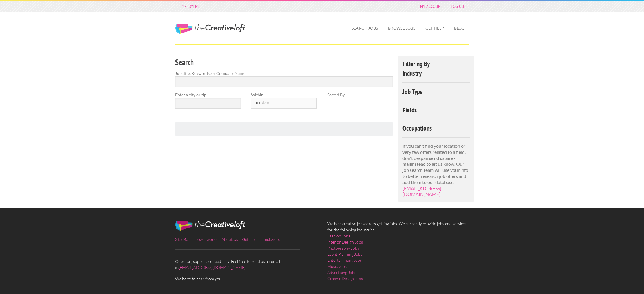 The image size is (644, 294). What do you see at coordinates (246, 251) in the screenshot?
I see `div: Question, support, or feedback. Feel free to send us an email at` at bounding box center [246, 251].